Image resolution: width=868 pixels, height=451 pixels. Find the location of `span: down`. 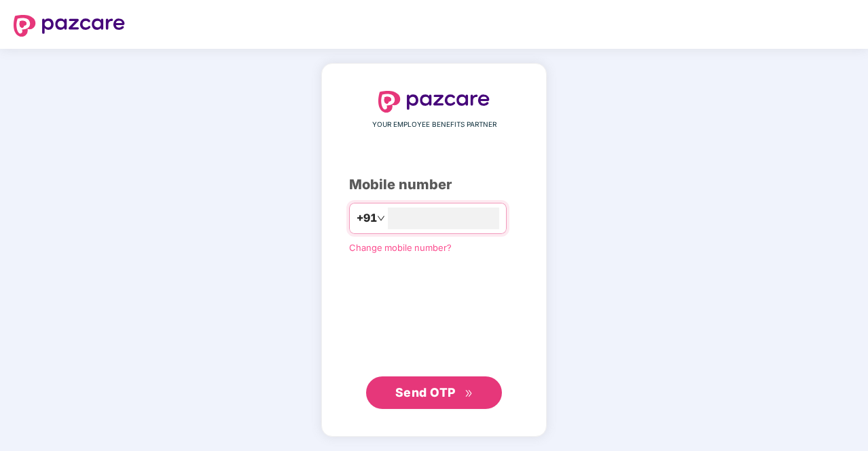

span: down is located at coordinates (381, 218).